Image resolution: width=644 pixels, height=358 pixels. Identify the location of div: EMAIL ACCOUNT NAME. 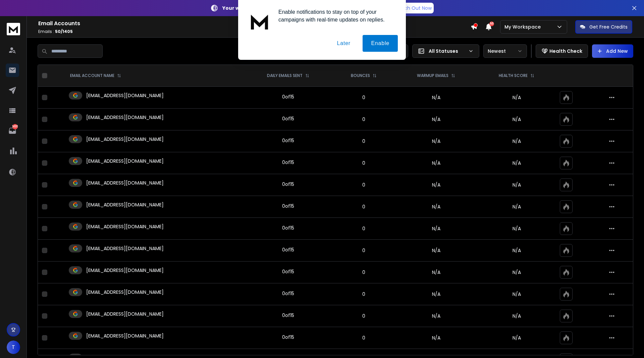
(96, 76).